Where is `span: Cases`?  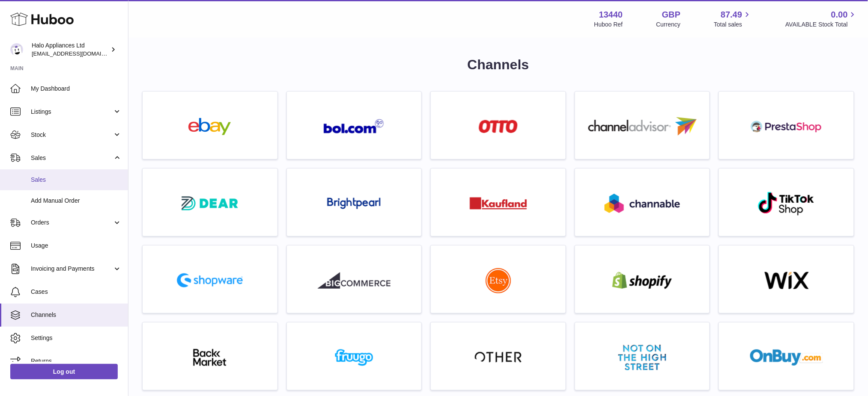 span: Cases is located at coordinates (76, 292).